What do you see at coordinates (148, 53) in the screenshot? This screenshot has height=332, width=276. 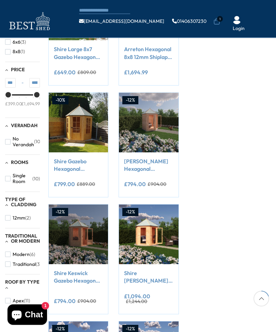 I see `a: Arreton Hexagonal 8x8 12mm Shiplap Summerhouse` at bounding box center [148, 53].